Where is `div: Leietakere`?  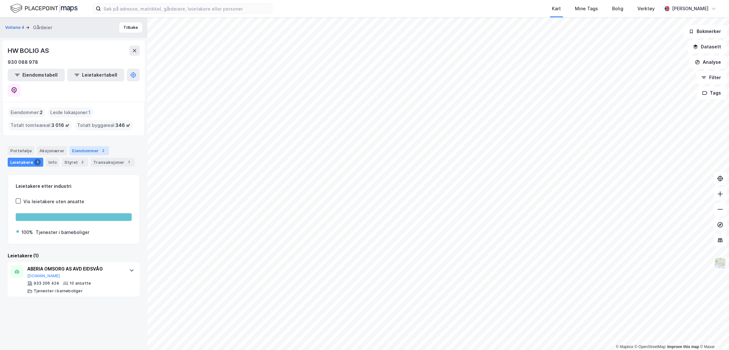 div: Leietakere is located at coordinates (25, 162).